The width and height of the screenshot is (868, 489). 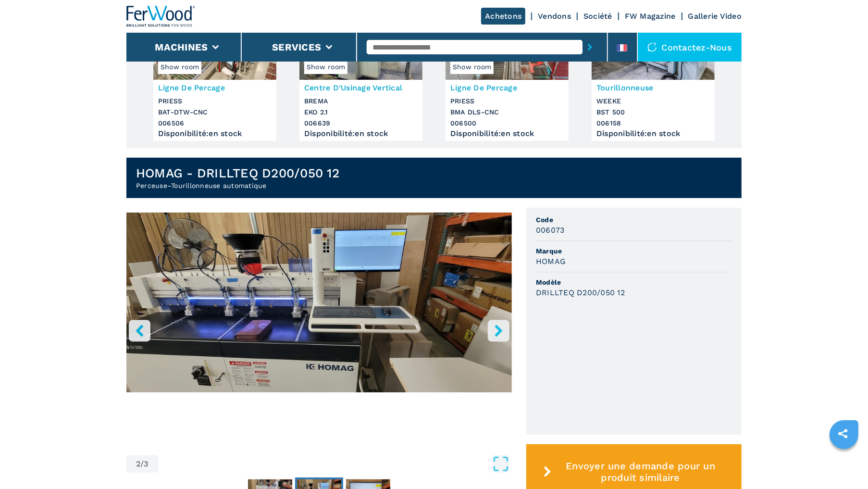 I want to click on h3: Tourillonneuse, so click(x=653, y=88).